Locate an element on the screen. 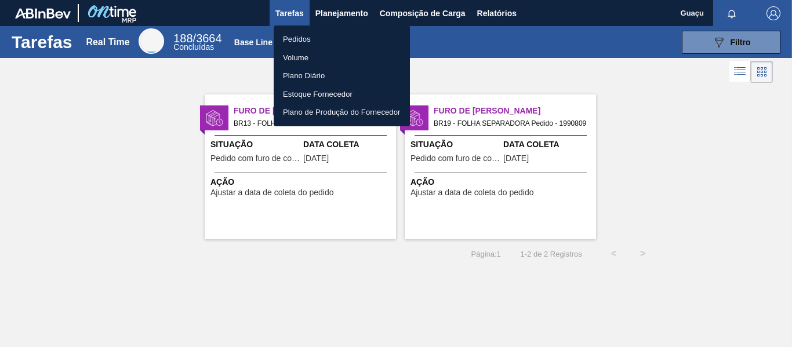 This screenshot has height=347, width=792. li: Plano de Produção do Fornecedor is located at coordinates (341, 112).